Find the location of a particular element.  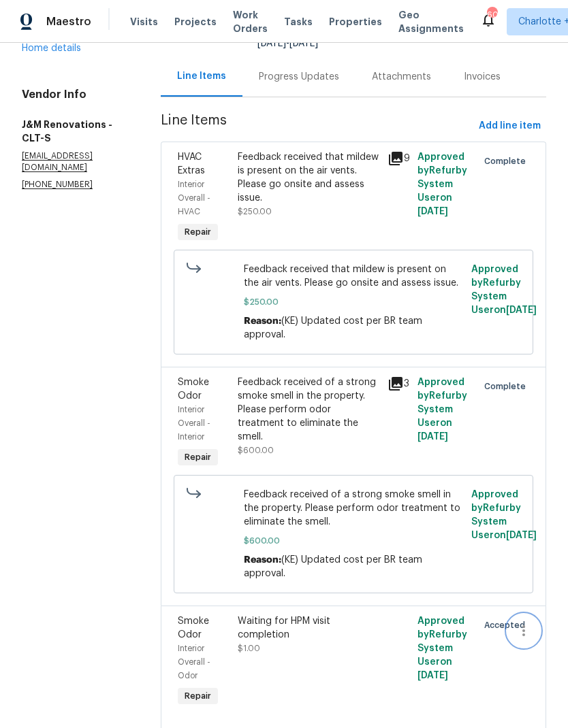

div: 3 is located at coordinates (398, 383).